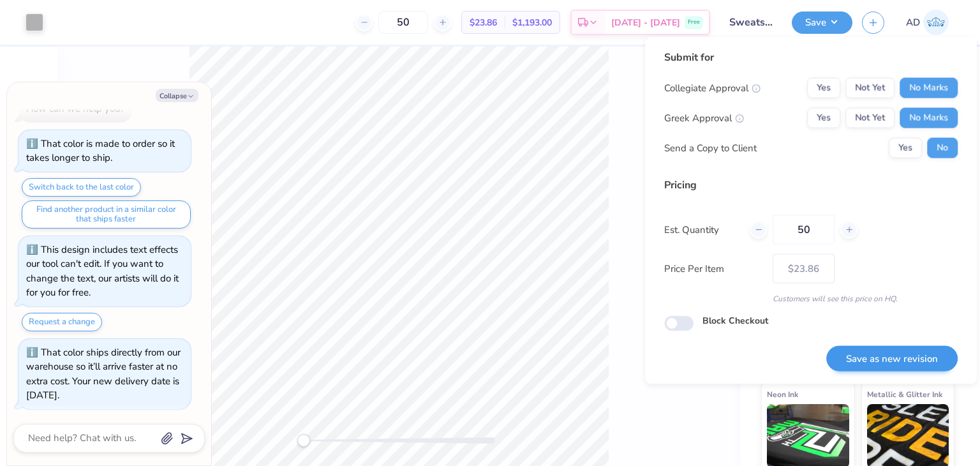 The height and width of the screenshot is (466, 980). I want to click on label: Price Per Item, so click(713, 268).